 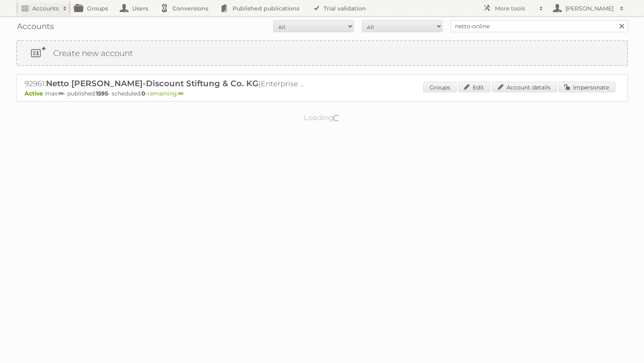 I want to click on a: Groups, so click(x=440, y=87).